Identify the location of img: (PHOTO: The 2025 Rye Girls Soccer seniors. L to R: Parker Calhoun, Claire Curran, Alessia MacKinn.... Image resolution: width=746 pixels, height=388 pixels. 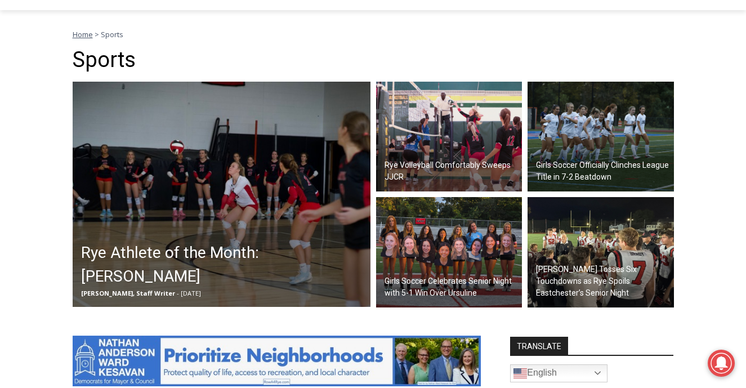
(449, 252).